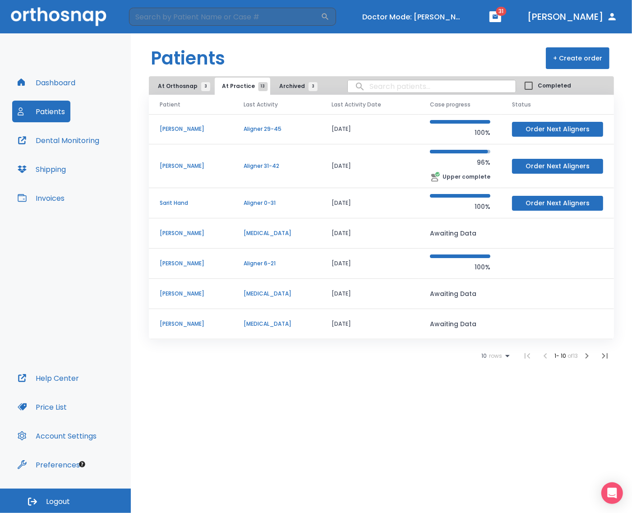 The height and width of the screenshot is (513, 632). What do you see at coordinates (296, 86) in the screenshot?
I see `span: Archived` at bounding box center [296, 86].